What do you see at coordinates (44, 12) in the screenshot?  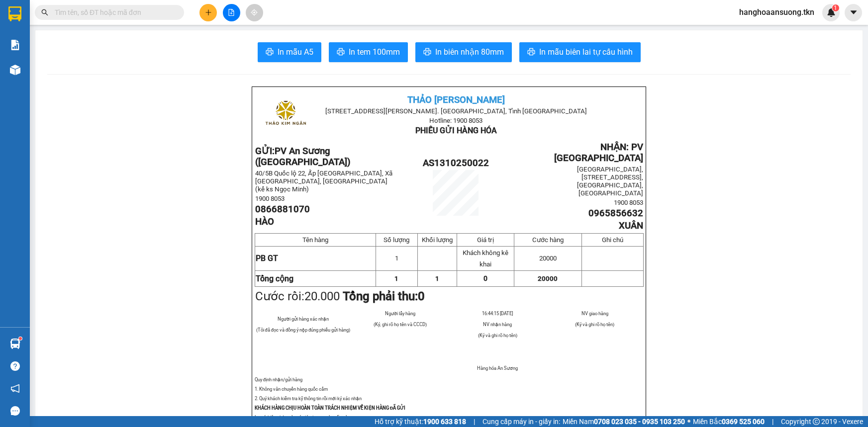 I see `span: search` at bounding box center [44, 12].